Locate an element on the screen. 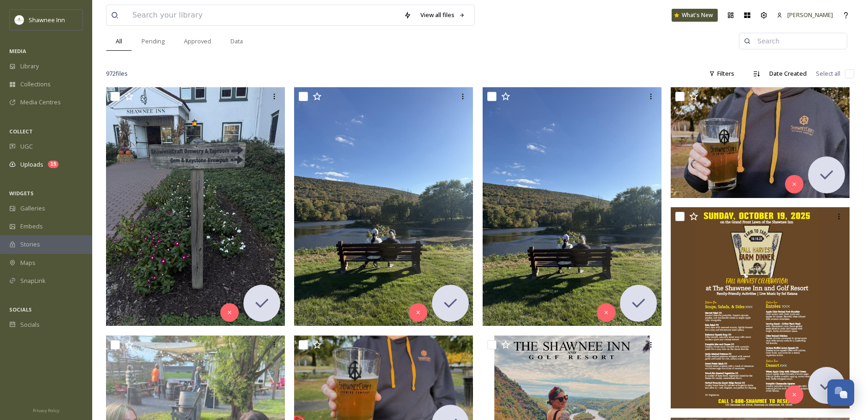  span: Uploads is located at coordinates (32, 164).